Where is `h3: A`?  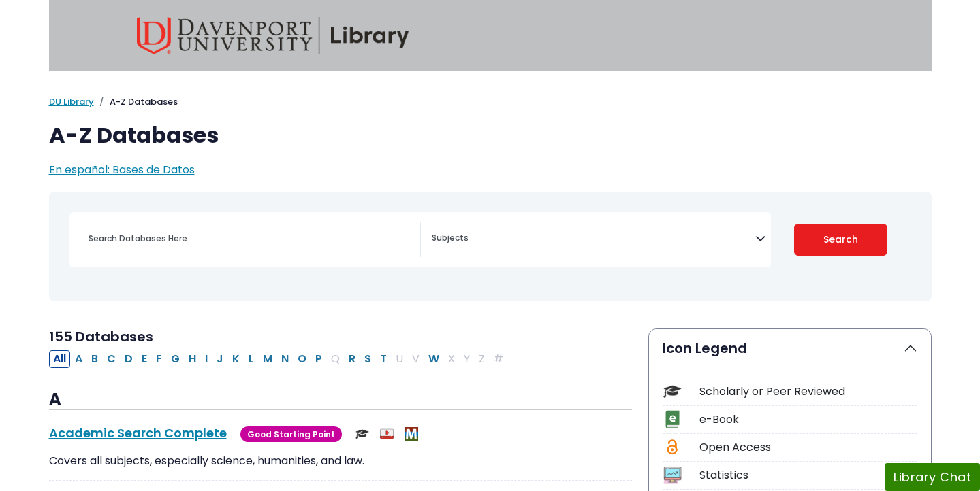
h3: A is located at coordinates (340, 400).